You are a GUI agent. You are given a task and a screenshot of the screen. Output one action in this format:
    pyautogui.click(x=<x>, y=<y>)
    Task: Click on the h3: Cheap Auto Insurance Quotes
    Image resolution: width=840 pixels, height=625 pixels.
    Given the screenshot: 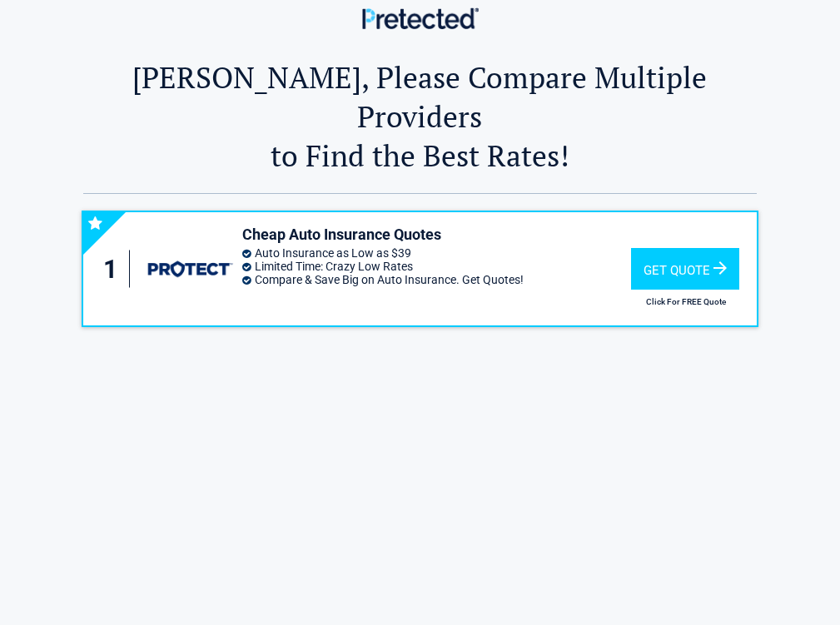 What is the action you would take?
    pyautogui.click(x=436, y=234)
    